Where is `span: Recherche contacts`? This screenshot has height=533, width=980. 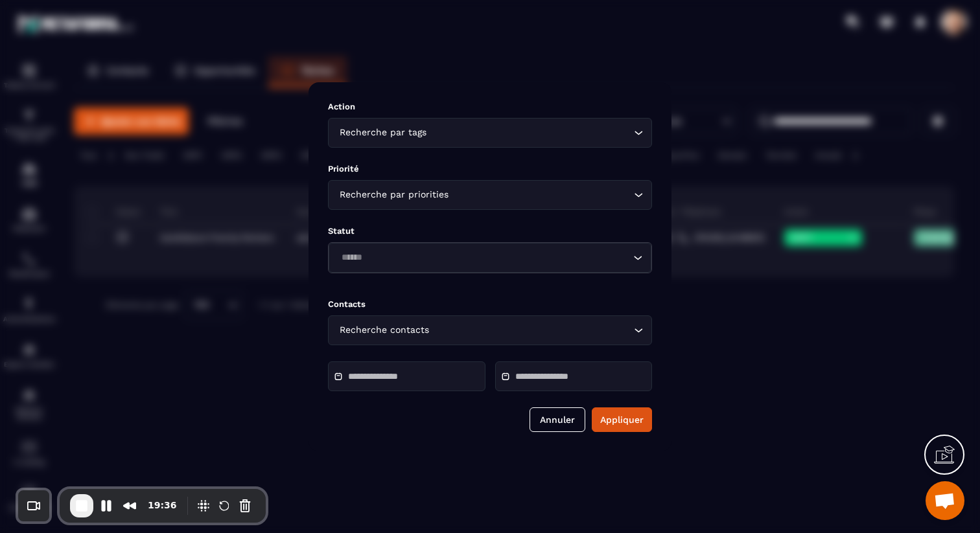 span: Recherche contacts is located at coordinates (383, 330).